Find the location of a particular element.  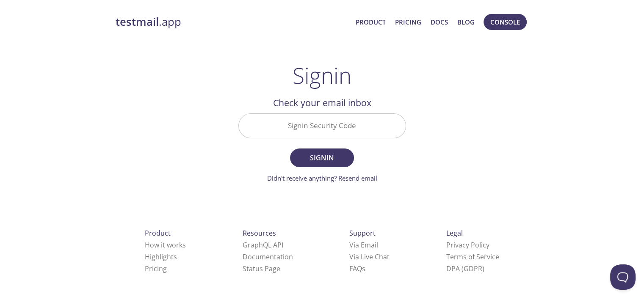

span: Legal is located at coordinates (454, 233).